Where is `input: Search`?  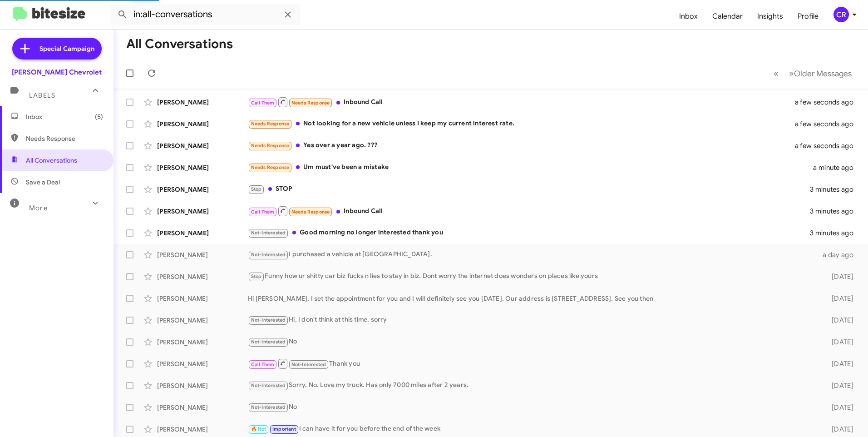
input: Search is located at coordinates (205, 15).